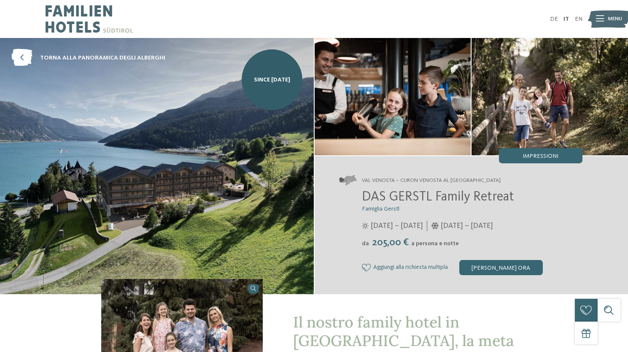  Describe the element at coordinates (554, 19) in the screenshot. I see `a: DE` at that location.